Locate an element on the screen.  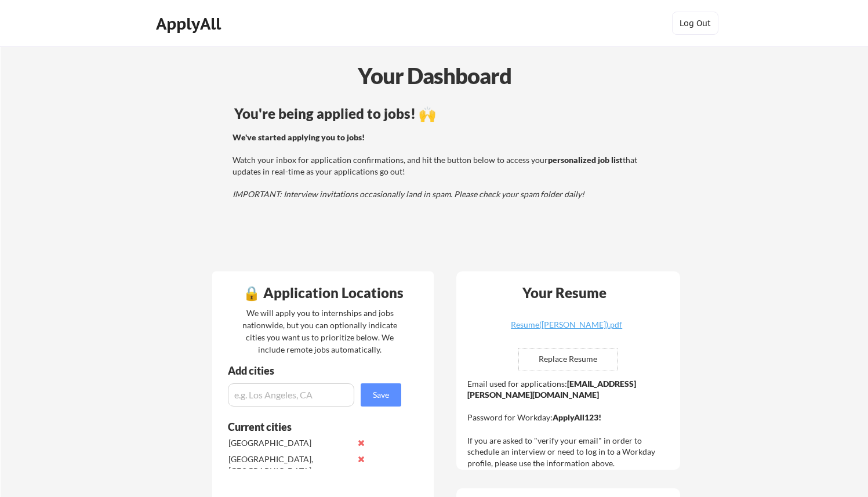
div: ApplyAll is located at coordinates (191, 24).